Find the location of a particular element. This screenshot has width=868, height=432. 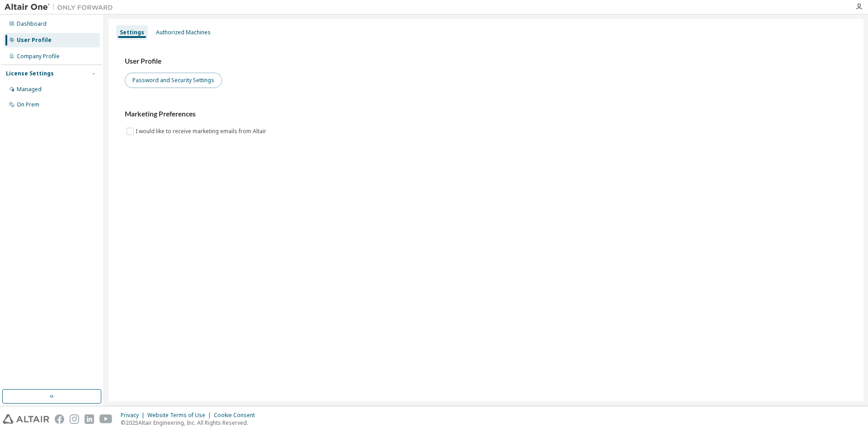

img: altair_logo.svg is located at coordinates (26, 419).